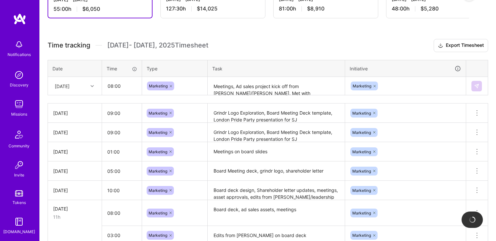  What do you see at coordinates (429, 9) in the screenshot?
I see `span: $5,280` at bounding box center [429, 9].